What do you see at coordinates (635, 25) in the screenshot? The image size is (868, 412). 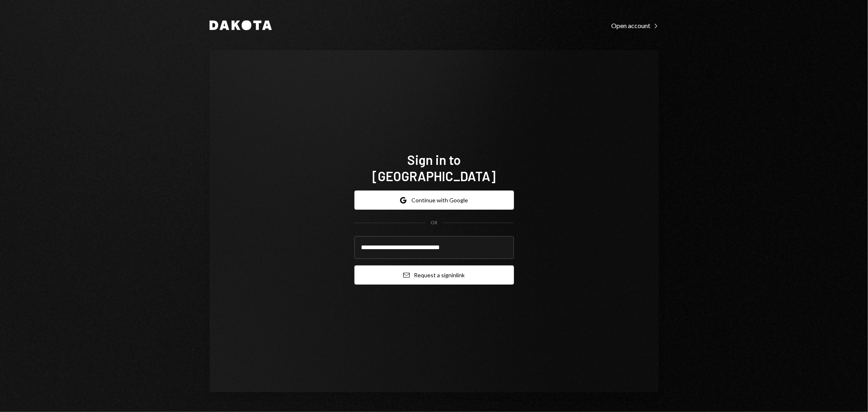 I see `a: Open account` at bounding box center [635, 25].